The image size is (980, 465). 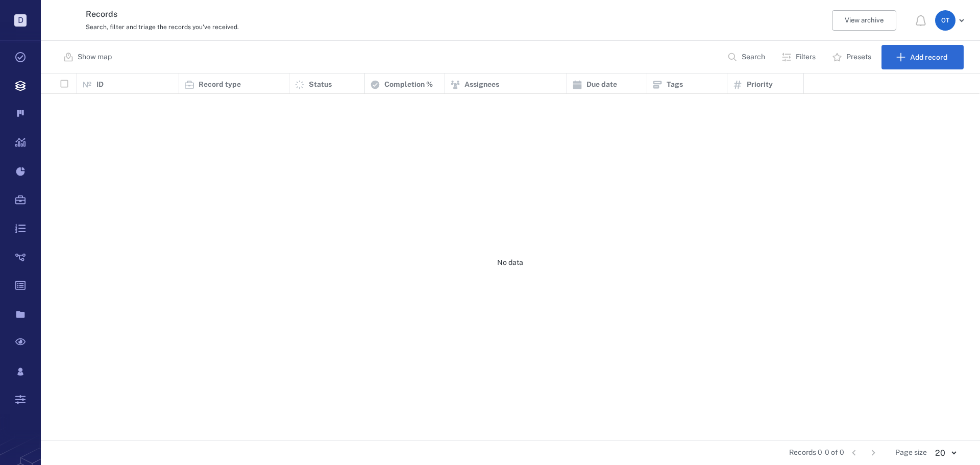 I want to click on span: Search, filter and triage the records you've received., so click(x=162, y=27).